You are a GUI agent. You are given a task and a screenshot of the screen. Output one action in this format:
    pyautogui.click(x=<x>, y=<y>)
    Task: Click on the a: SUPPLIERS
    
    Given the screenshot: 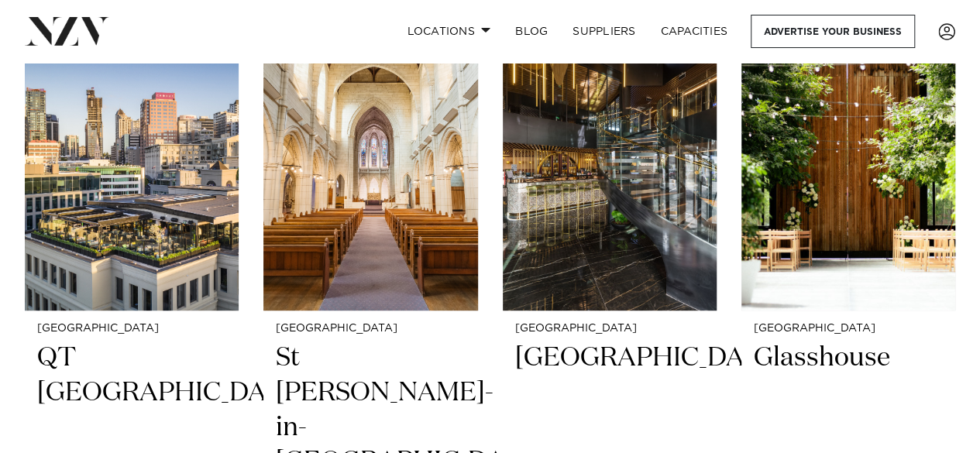 What is the action you would take?
    pyautogui.click(x=603, y=31)
    